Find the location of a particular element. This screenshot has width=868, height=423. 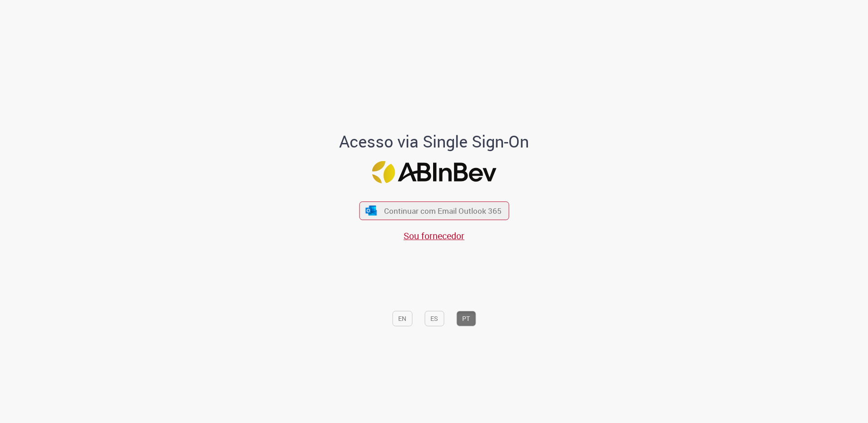

button: EN is located at coordinates (402, 319).